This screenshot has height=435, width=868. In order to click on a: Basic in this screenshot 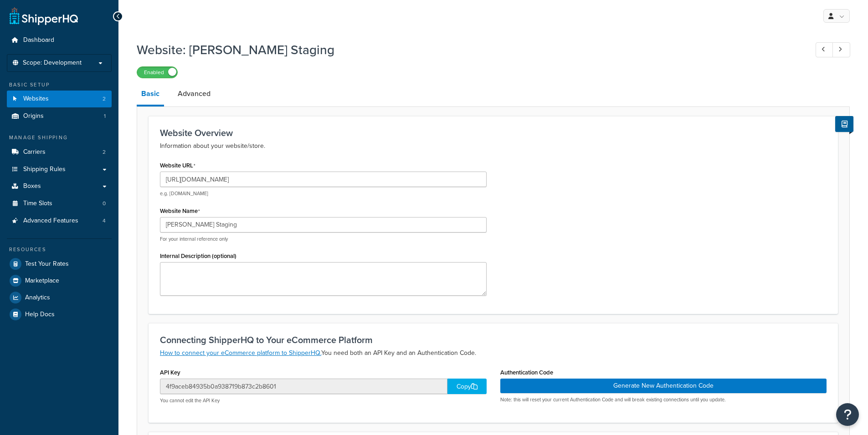, I will do `click(150, 94)`.